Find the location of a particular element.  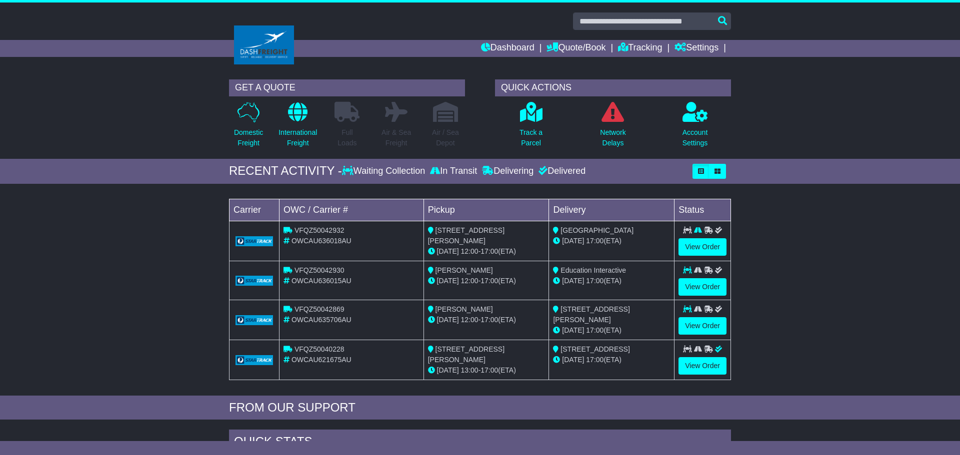

p: International Freight is located at coordinates (297, 138).